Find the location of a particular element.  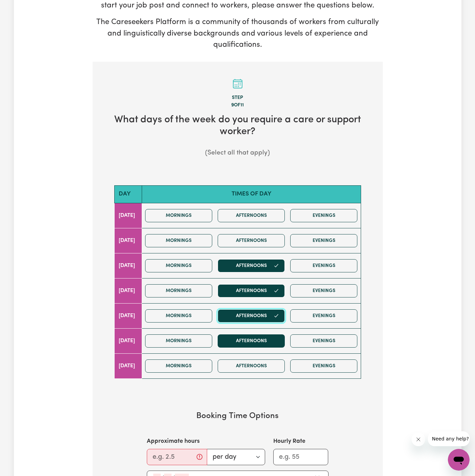

label: Approximate hours is located at coordinates (173, 442).